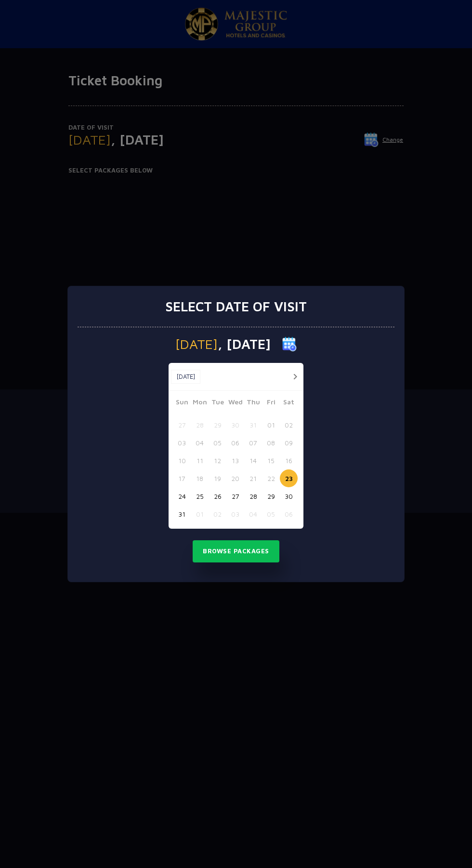 This screenshot has width=472, height=868. Describe the element at coordinates (252, 460) in the screenshot. I see `button: 14` at that location.